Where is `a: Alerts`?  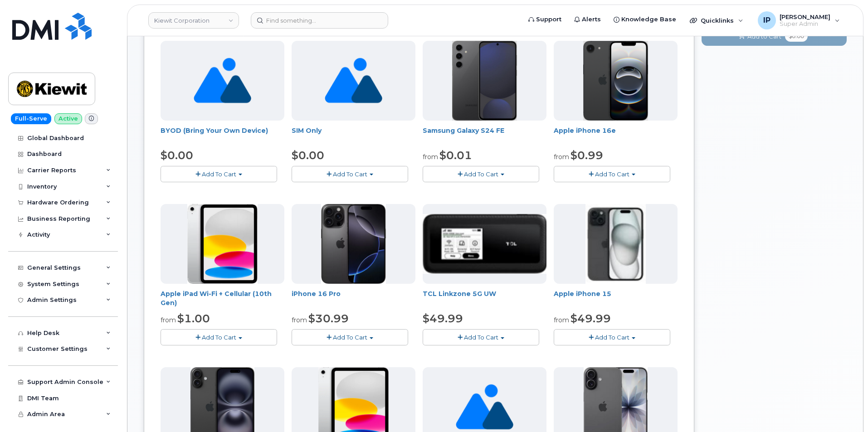 a: Alerts is located at coordinates (587, 20).